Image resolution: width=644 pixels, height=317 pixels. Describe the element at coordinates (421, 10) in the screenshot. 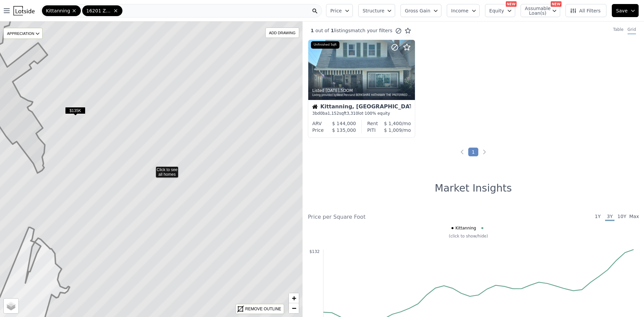

I see `button: Gross Gain` at that location.